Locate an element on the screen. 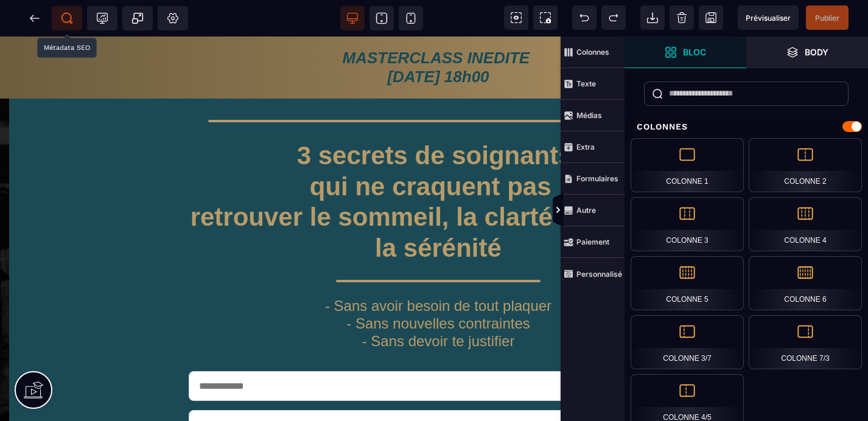 The width and height of the screenshot is (868, 421). span: Code de suivi is located at coordinates (102, 18).